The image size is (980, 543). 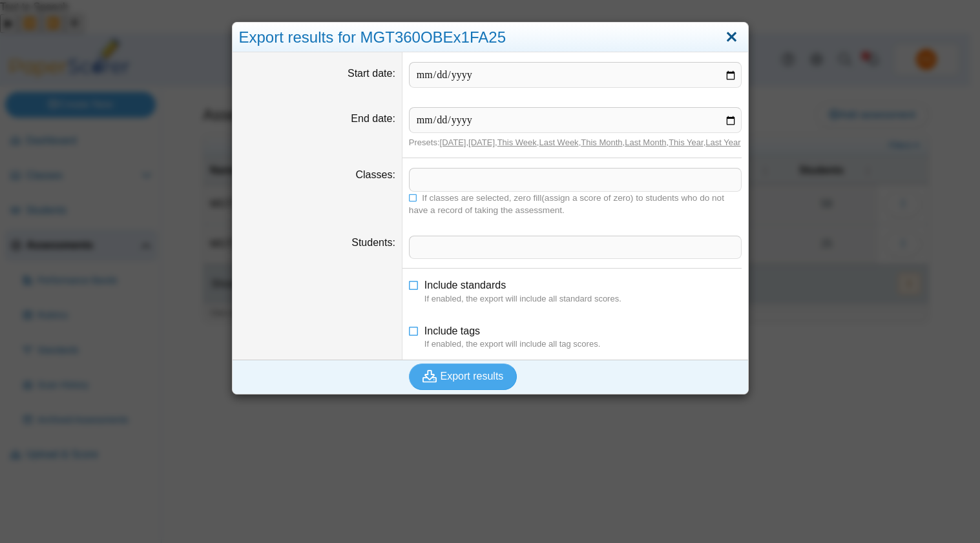 I want to click on a: This Month, so click(x=601, y=142).